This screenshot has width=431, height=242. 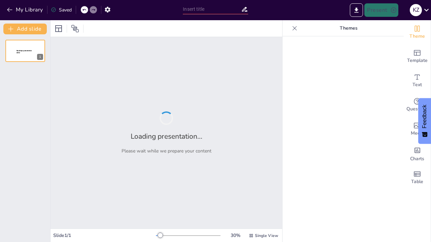 I want to click on span: Questions, so click(x=418, y=109).